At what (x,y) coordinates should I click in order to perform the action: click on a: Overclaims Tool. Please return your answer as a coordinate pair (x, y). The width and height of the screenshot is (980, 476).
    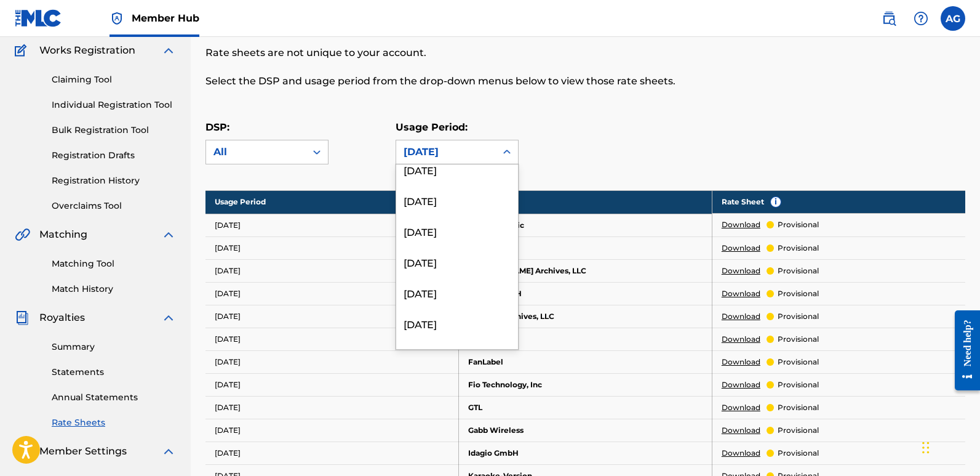
    Looking at the image, I should click on (114, 206).